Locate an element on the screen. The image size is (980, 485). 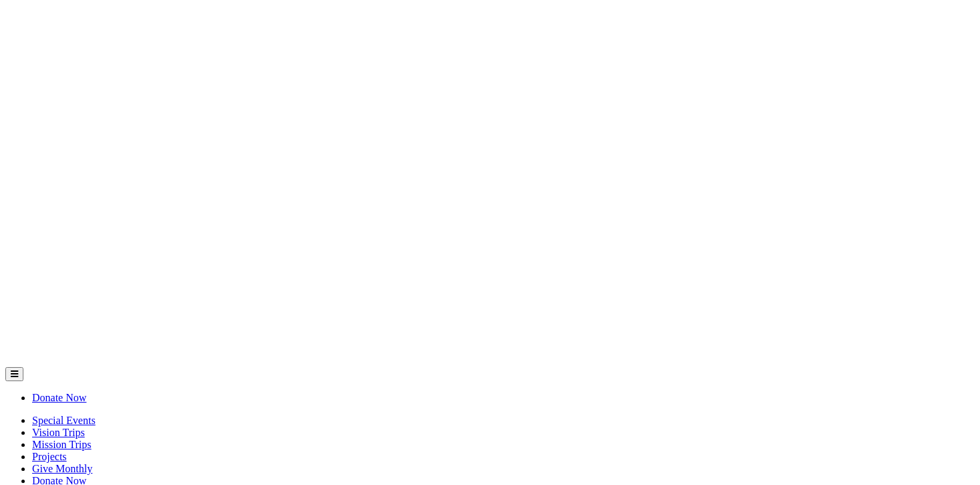
a: Special Events is located at coordinates (63, 420).